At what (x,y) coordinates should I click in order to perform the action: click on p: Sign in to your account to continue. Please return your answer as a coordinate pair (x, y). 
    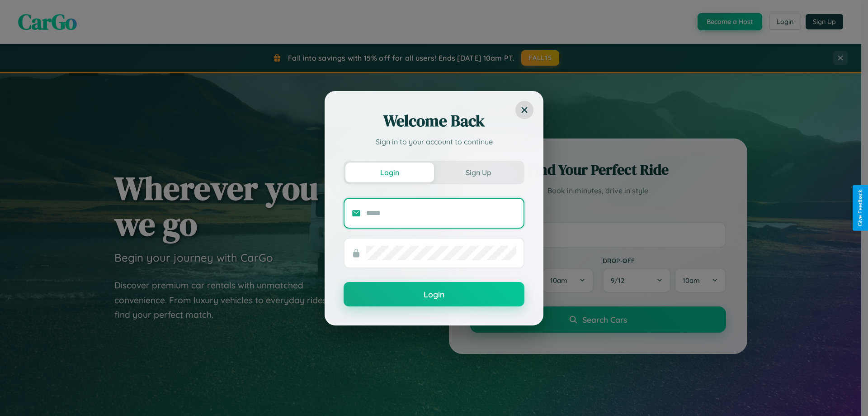
    Looking at the image, I should click on (434, 141).